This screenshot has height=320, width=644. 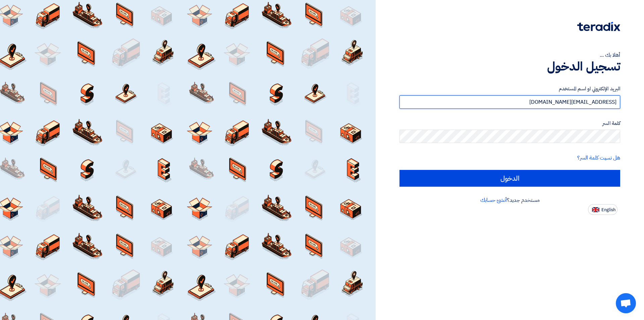 What do you see at coordinates (493, 200) in the screenshot?
I see `a: أنشئ حسابك` at bounding box center [493, 200].